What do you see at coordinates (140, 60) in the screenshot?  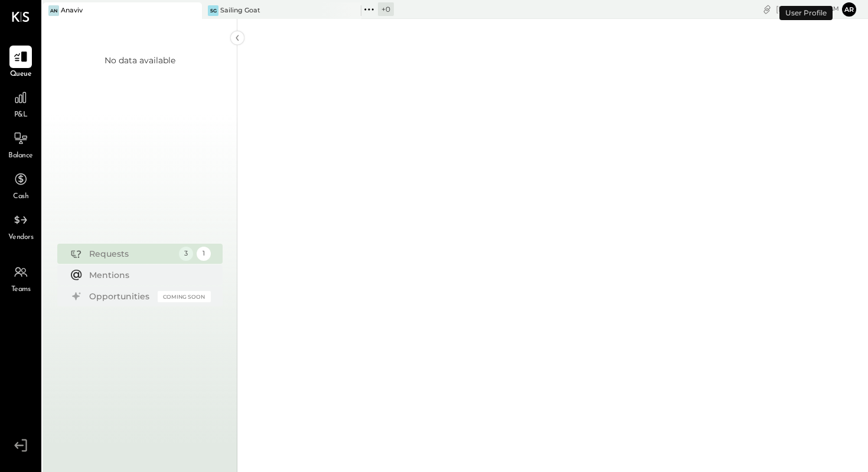 I see `div: No data available` at bounding box center [140, 60].